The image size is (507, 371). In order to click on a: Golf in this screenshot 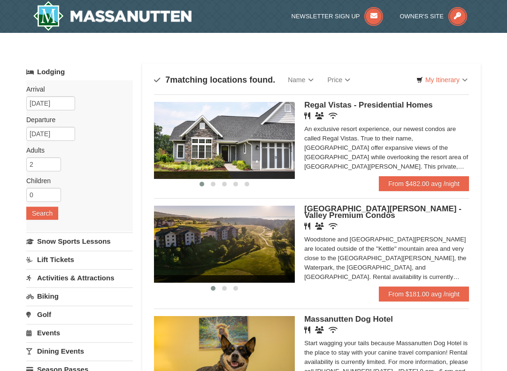, I will do `click(79, 314)`.